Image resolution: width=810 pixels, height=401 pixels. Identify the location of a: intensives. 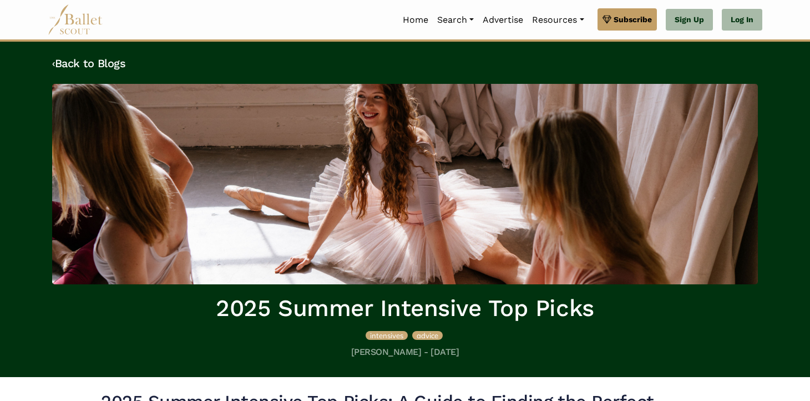
(388, 334).